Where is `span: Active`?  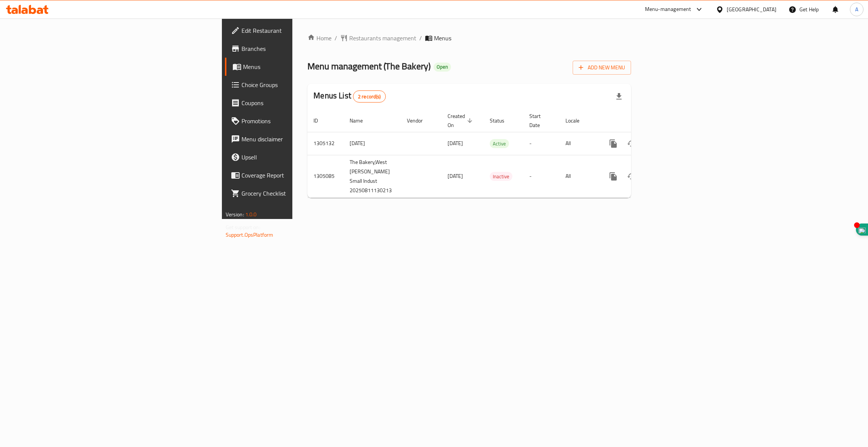 span: Active is located at coordinates (499, 144).